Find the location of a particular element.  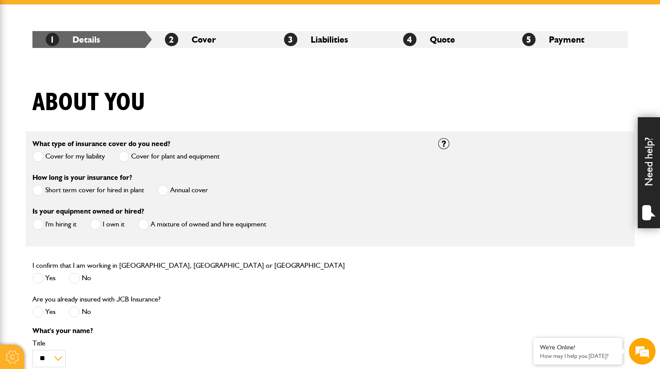

div: Need help? is located at coordinates (649, 173).